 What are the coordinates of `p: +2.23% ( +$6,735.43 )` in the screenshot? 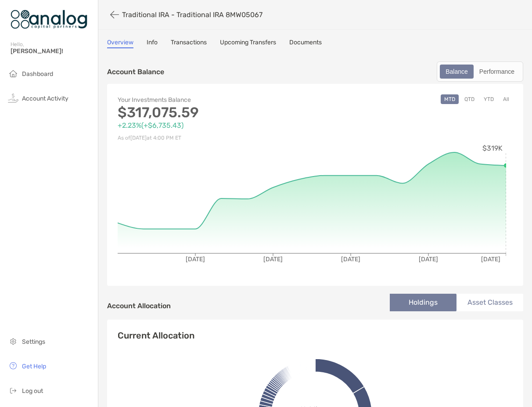 It's located at (216, 125).